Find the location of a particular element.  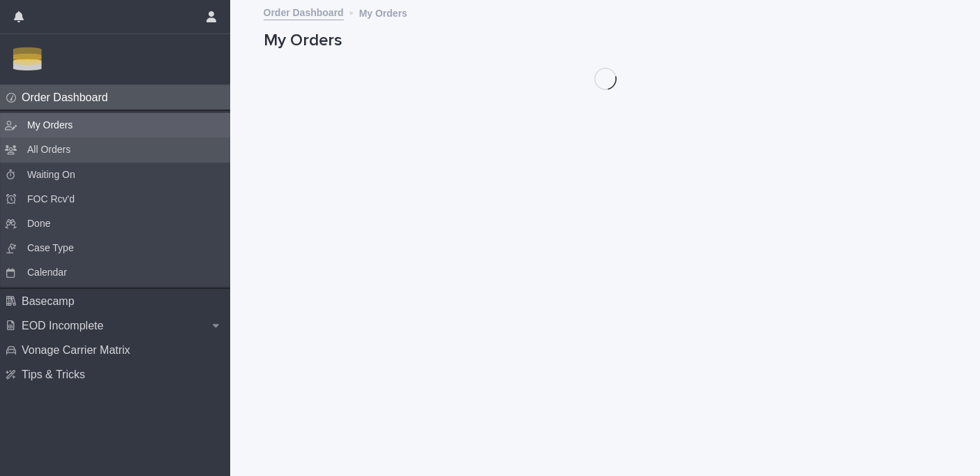

p: Done is located at coordinates (38, 223).